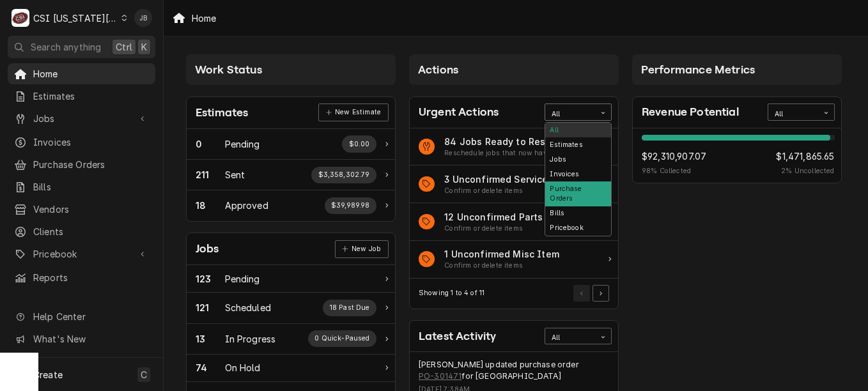 The height and width of the screenshot is (391, 868). I want to click on a: Purchase Orders, so click(81, 164).